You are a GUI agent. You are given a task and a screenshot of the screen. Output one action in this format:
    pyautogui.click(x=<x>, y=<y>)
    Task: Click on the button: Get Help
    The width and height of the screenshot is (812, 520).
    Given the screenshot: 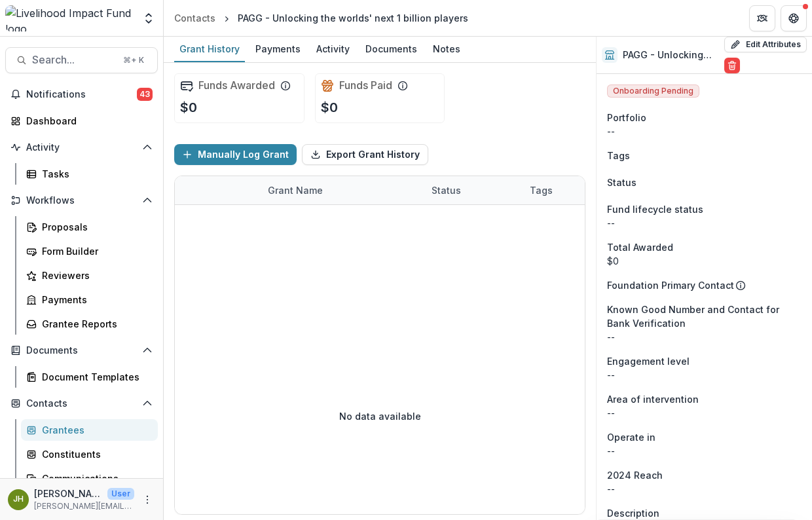 What is the action you would take?
    pyautogui.click(x=794, y=18)
    